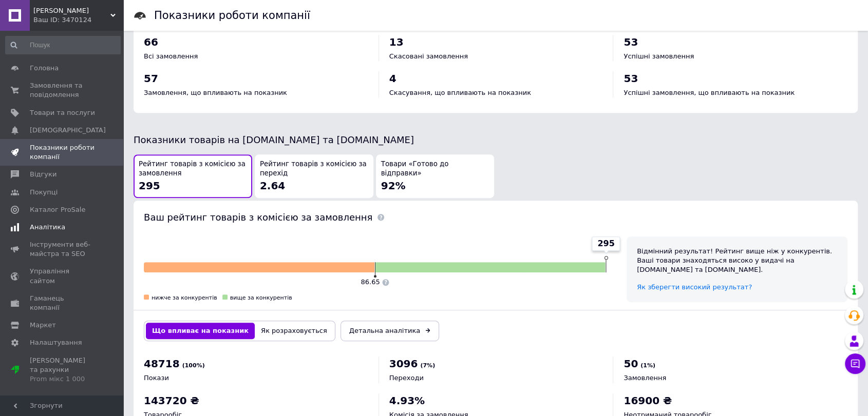  Describe the element at coordinates (43, 192) in the screenshot. I see `span: Покупці` at that location.